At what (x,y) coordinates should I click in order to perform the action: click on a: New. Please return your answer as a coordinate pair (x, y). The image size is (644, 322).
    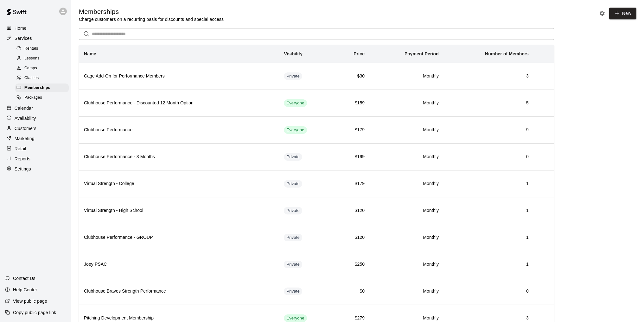
    Looking at the image, I should click on (622, 13).